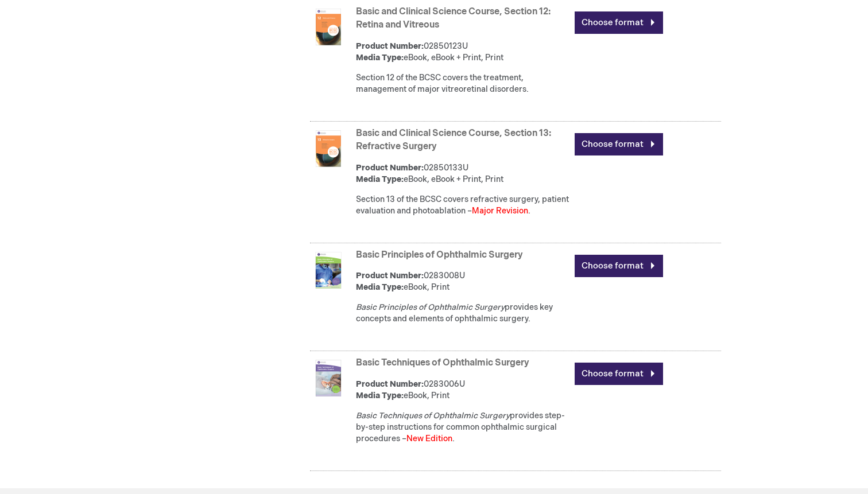 The width and height of the screenshot is (868, 494). Describe the element at coordinates (462, 427) in the screenshot. I see `div: provides step-by-step instructions for common ophthalmic surgical procedures – .` at that location.